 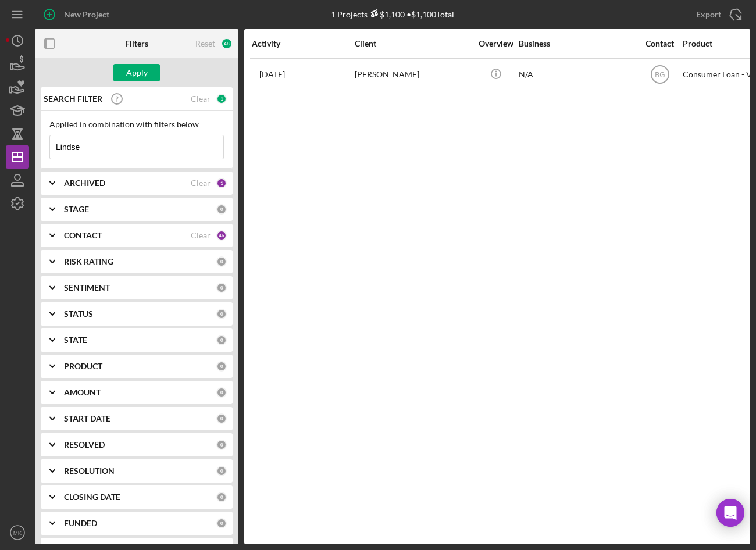 What do you see at coordinates (717, 15) in the screenshot?
I see `button: Export` at bounding box center [717, 15].